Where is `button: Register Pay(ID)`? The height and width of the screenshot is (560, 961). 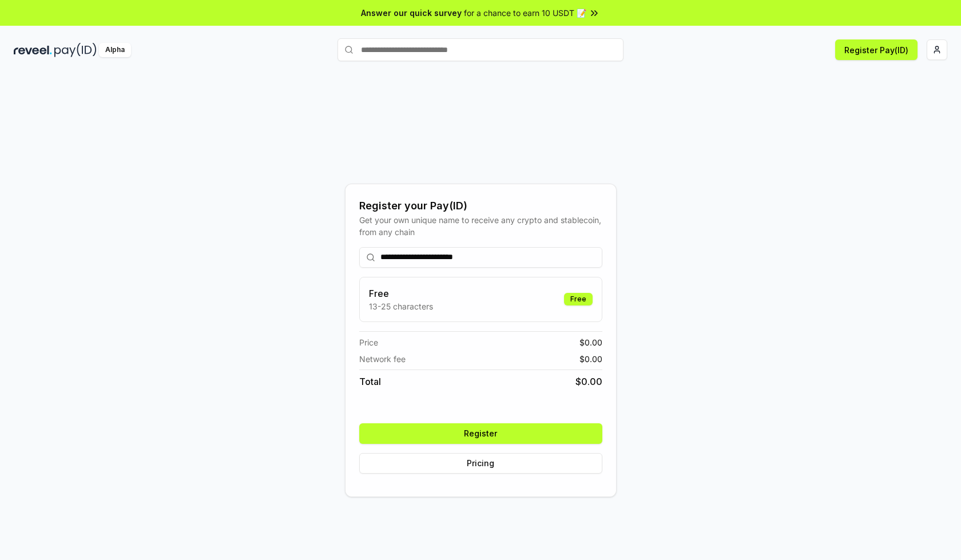
button: Register Pay(ID) is located at coordinates (877, 50).